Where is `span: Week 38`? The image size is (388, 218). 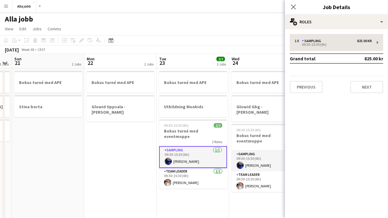
span: Week 38 is located at coordinates (28, 49).